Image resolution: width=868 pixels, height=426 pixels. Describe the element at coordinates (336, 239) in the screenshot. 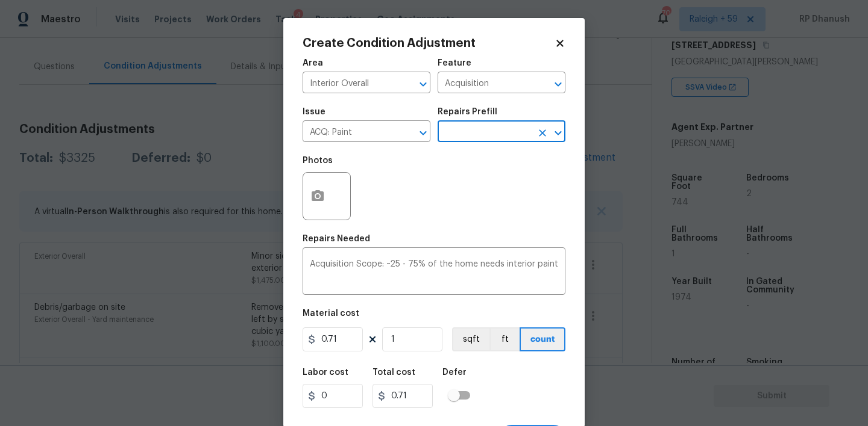

I see `h5: Repairs Needed` at that location.